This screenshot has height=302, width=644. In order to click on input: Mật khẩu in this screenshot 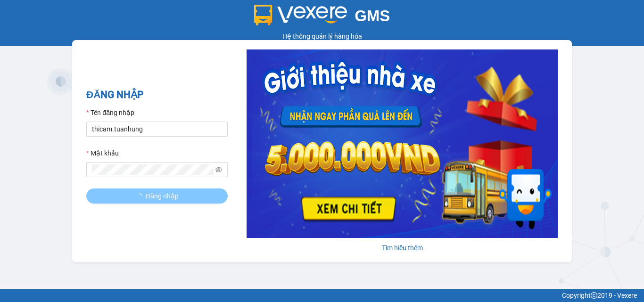, I will do `click(153, 169)`.